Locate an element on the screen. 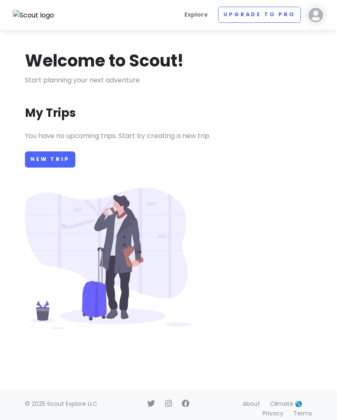 The height and width of the screenshot is (420, 337). a: New Trip is located at coordinates (50, 159).